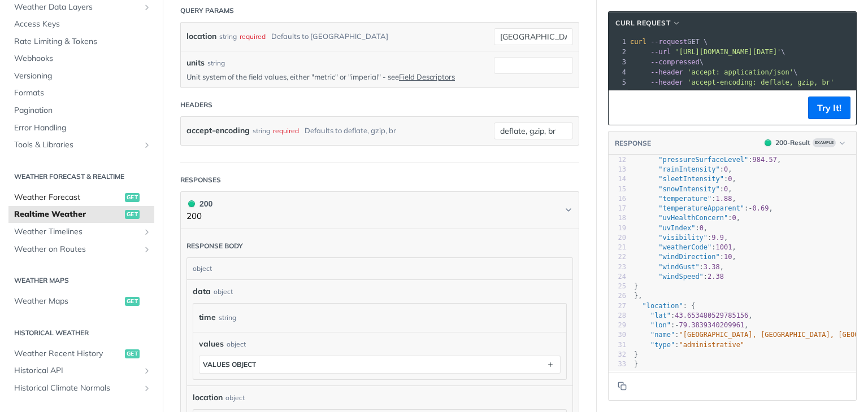  Describe the element at coordinates (617, 189) in the screenshot. I see `div: 15` at that location.